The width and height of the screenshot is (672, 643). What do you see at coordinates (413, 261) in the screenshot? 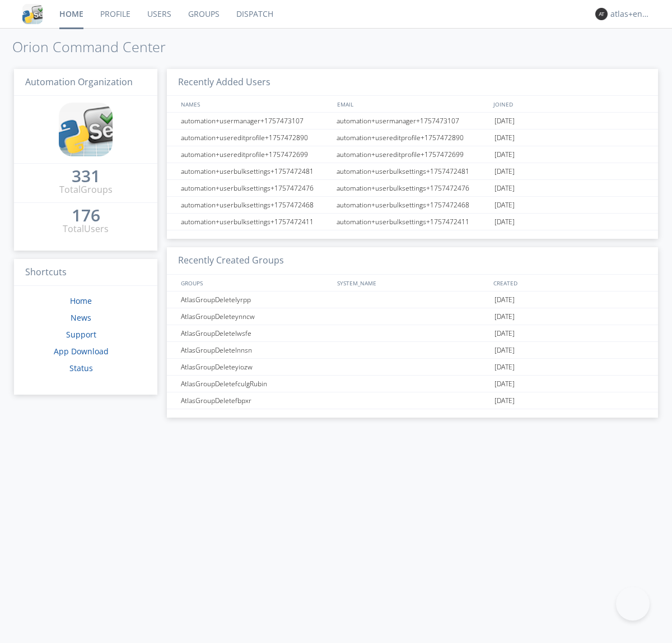
I see `h3: Recently Created Groups` at bounding box center [413, 261].